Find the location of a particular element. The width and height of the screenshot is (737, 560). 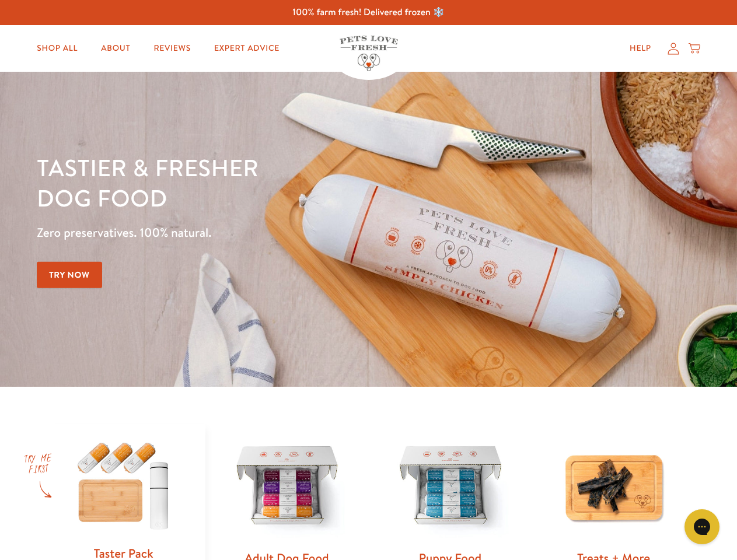

a: Shop All is located at coordinates (57, 48).